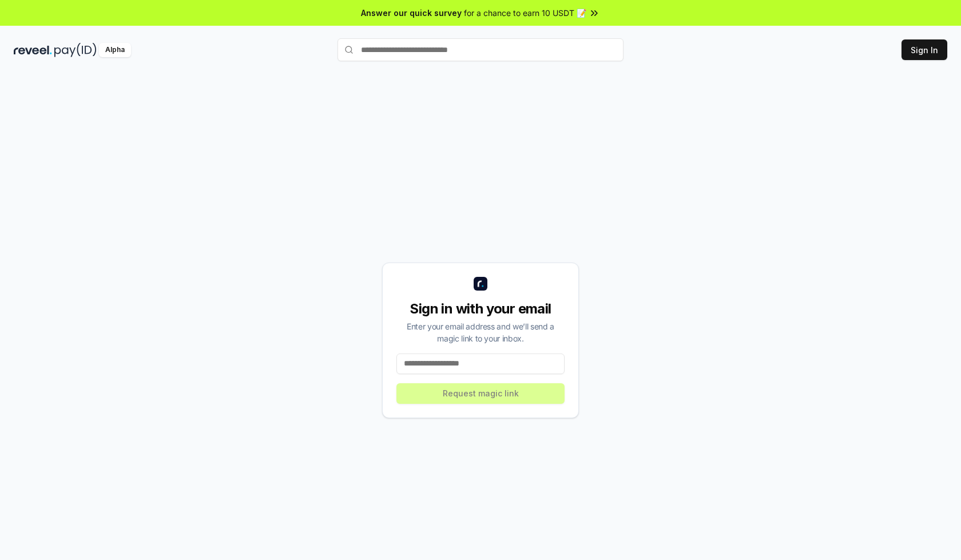  I want to click on img: pay_id, so click(76, 50).